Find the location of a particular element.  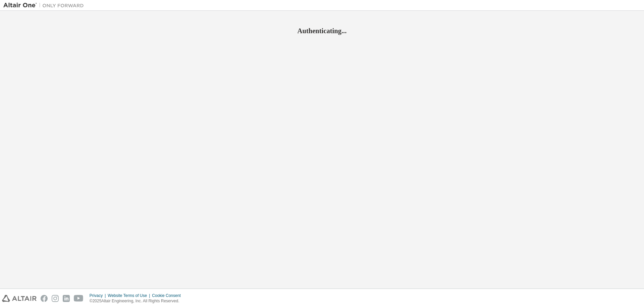

img: youtube.svg is located at coordinates (79, 298).